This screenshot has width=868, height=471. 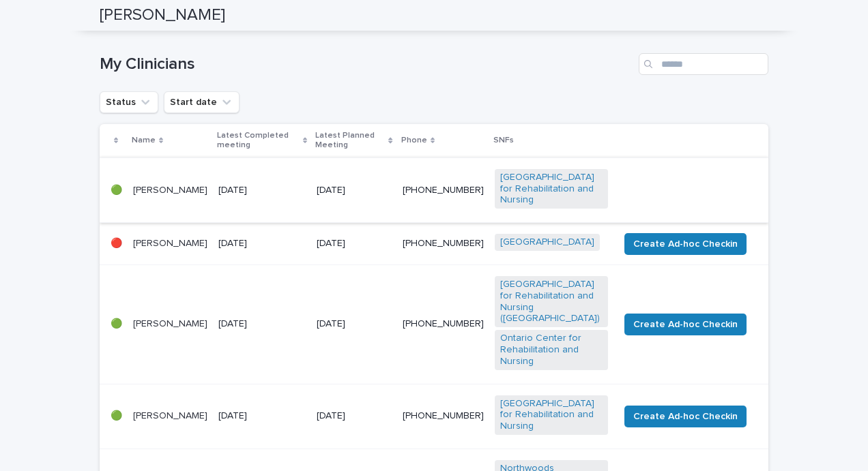 I want to click on h1: My Clinicians, so click(x=366, y=64).